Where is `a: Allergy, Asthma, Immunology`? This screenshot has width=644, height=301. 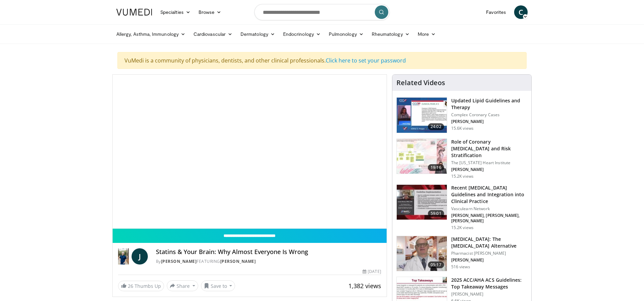
a: Allergy, Asthma, Immunology is located at coordinates (151, 34).